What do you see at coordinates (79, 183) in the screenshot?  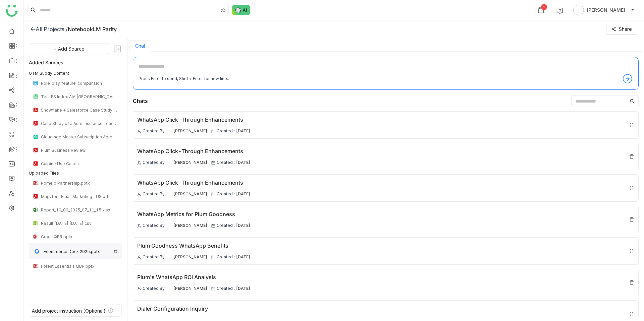 I see `div: Pomelo Partnership.pptx` at bounding box center [79, 183].